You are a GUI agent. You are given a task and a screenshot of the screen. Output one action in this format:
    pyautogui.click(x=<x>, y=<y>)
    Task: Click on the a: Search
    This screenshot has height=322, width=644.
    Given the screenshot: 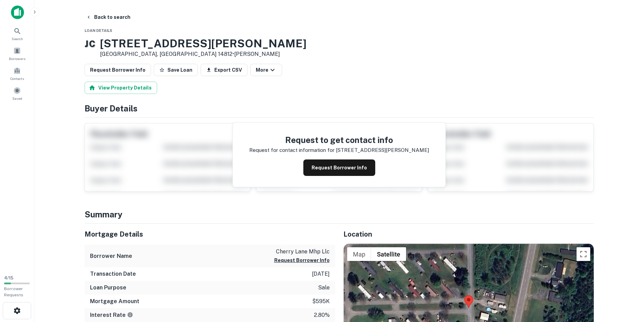 What is the action you would take?
    pyautogui.click(x=17, y=34)
    